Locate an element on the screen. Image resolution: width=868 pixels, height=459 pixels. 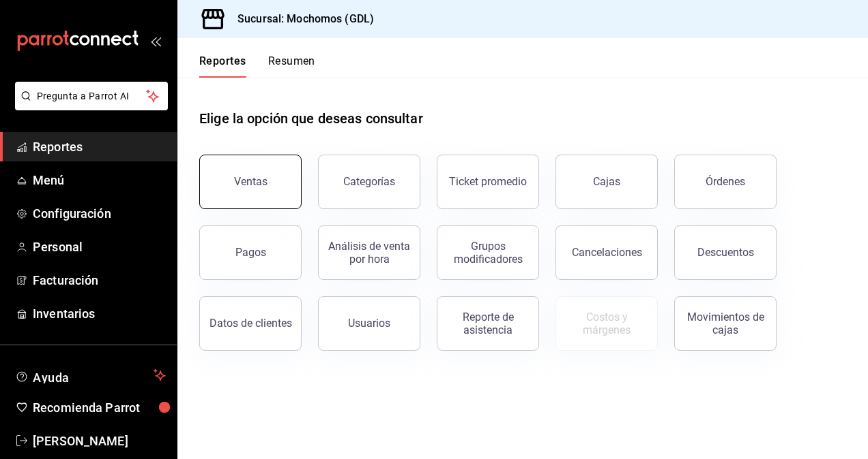
button: Resumen is located at coordinates (291, 66).